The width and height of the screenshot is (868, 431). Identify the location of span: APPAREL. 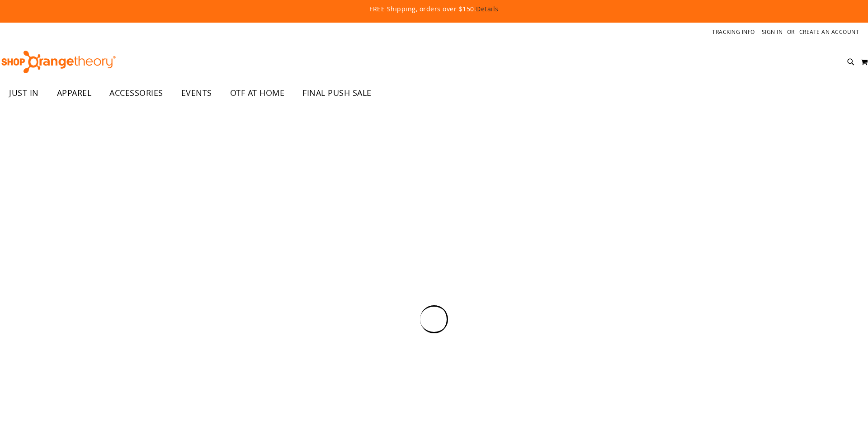
(74, 93).